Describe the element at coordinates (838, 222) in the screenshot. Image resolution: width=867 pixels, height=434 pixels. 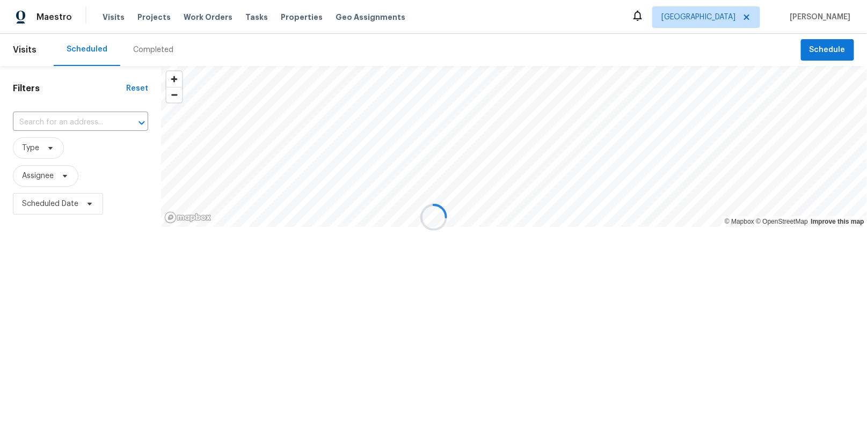
I see `a: Improve this map` at that location.